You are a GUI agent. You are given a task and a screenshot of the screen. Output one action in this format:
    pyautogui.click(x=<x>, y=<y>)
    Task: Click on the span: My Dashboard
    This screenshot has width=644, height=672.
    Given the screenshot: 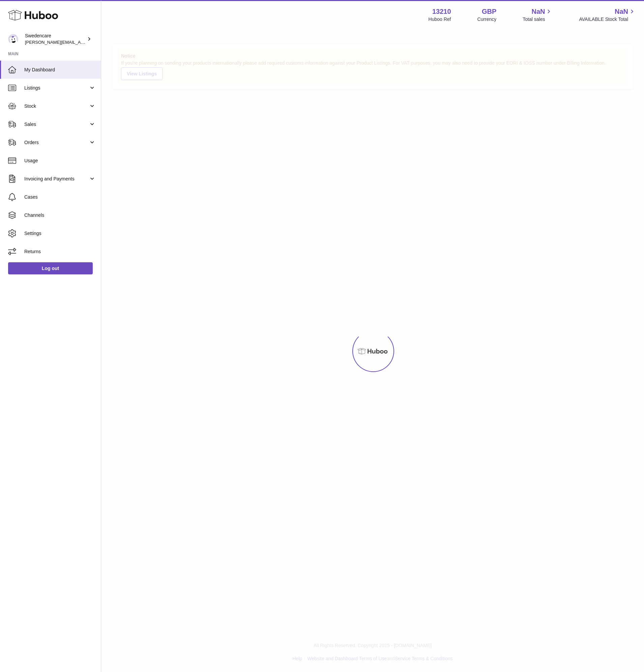 What is the action you would take?
    pyautogui.click(x=60, y=70)
    